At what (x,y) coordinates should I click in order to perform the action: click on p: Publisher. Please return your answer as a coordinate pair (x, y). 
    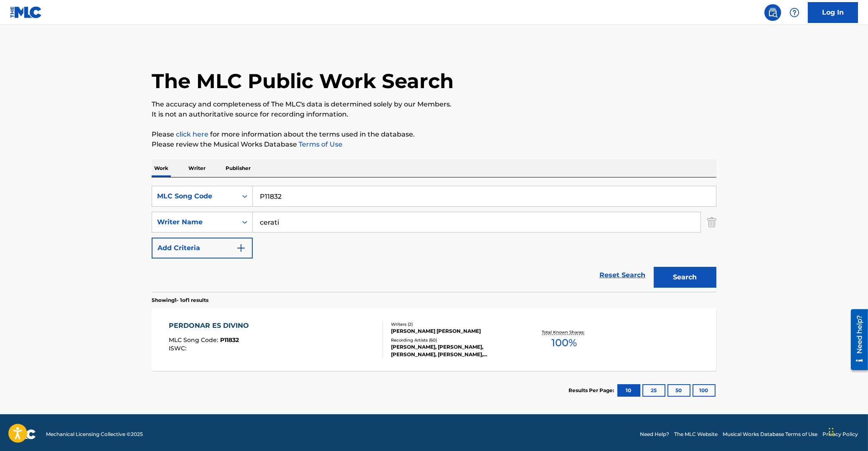
    Looking at the image, I should click on (238, 168).